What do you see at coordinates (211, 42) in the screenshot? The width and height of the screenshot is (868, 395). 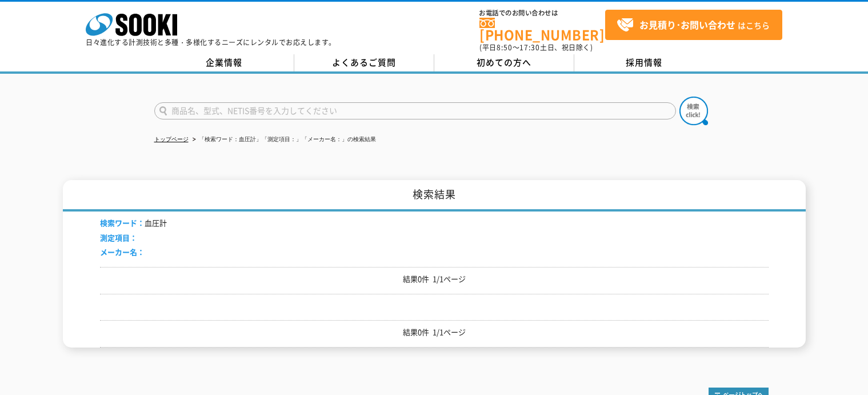 I see `p: 日々進化する計測技術と多種・多様化するニーズにレンタルでお応えします。` at bounding box center [211, 42].